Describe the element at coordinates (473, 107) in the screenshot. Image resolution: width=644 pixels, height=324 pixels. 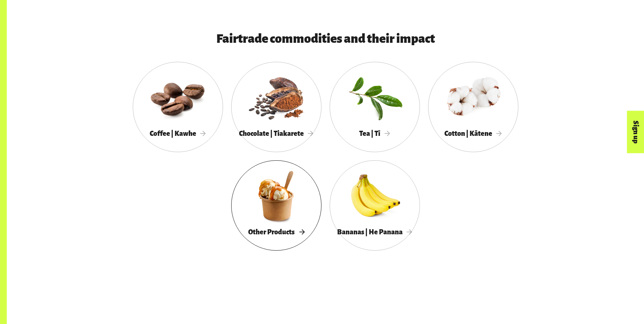
I see `a: Cotton | Kātene` at that location.